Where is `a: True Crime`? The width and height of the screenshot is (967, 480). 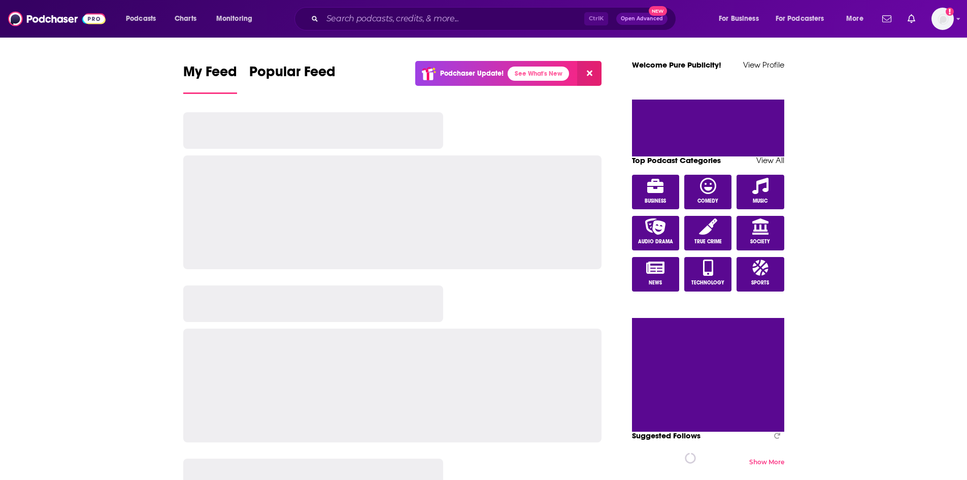
a: True Crime is located at coordinates (708, 233).